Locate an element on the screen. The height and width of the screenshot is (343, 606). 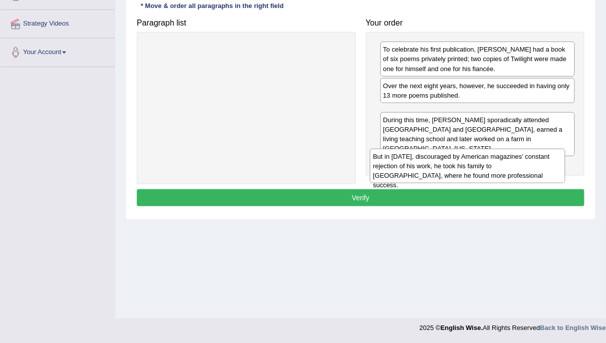
button: Verify is located at coordinates (360, 198).